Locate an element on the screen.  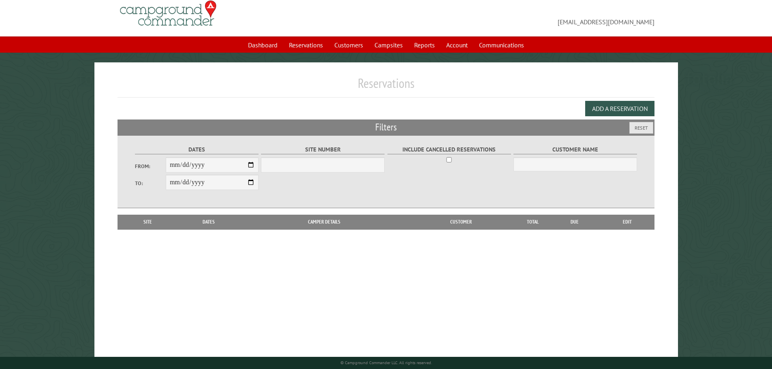
th: Customer is located at coordinates (461, 222).